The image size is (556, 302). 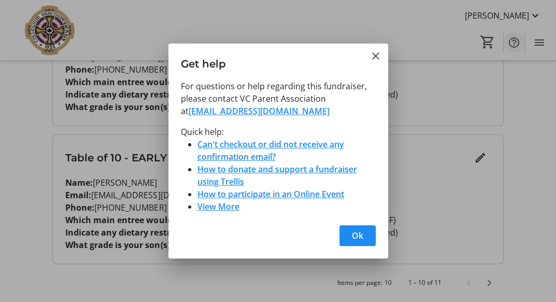 I want to click on span: Ok, so click(x=358, y=235).